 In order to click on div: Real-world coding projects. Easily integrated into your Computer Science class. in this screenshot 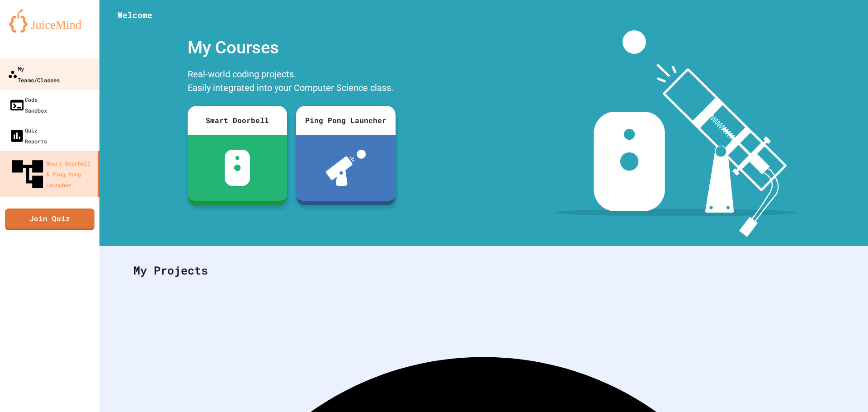, I will do `click(292, 82)`.